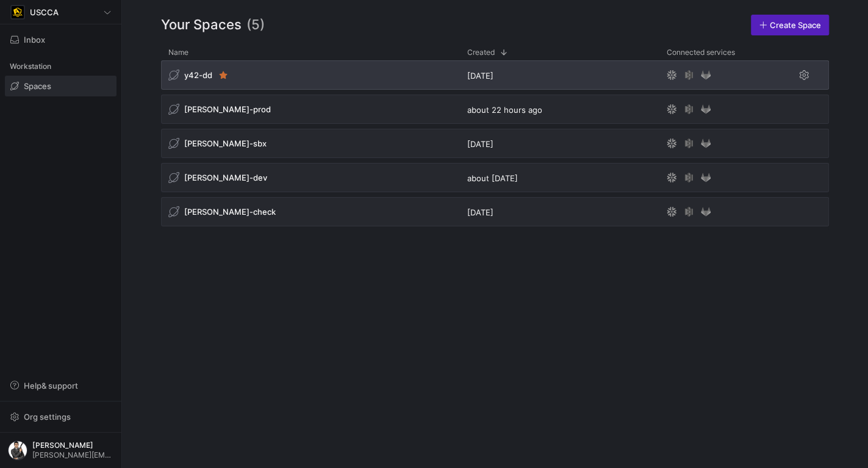  I want to click on span: Your Spaces, so click(201, 25).